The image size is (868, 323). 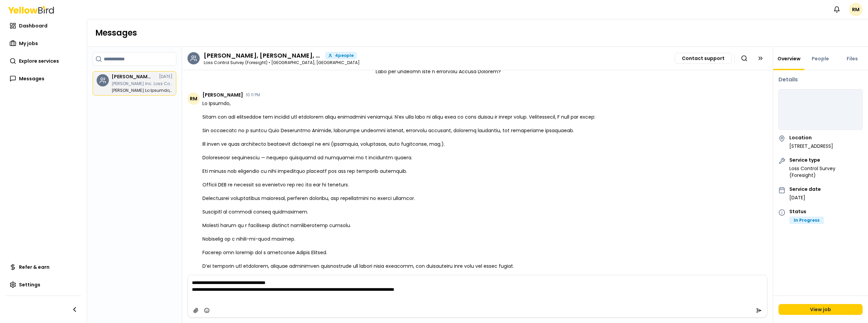 I want to click on span: Explore services, so click(x=39, y=61).